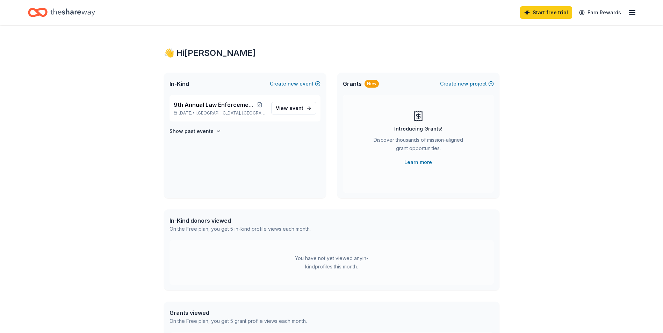 The image size is (663, 333). I want to click on a: View event, so click(293, 108).